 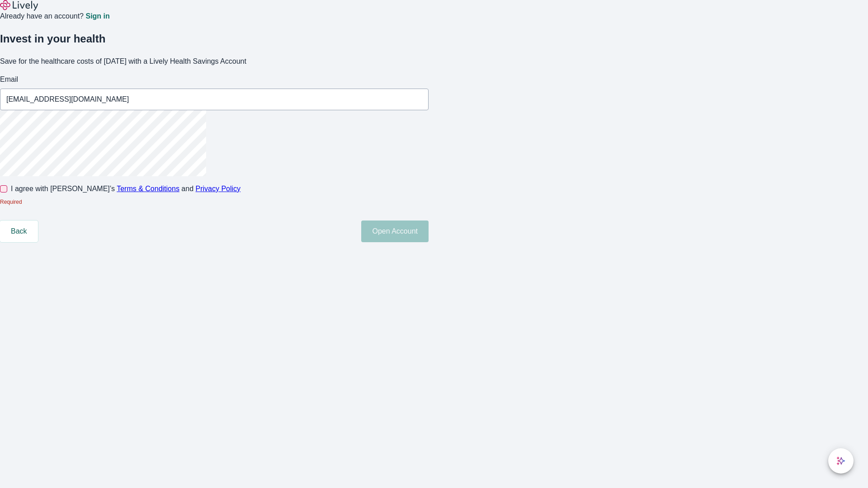 What do you see at coordinates (98, 16) in the screenshot?
I see `a: Sign in` at bounding box center [98, 16].